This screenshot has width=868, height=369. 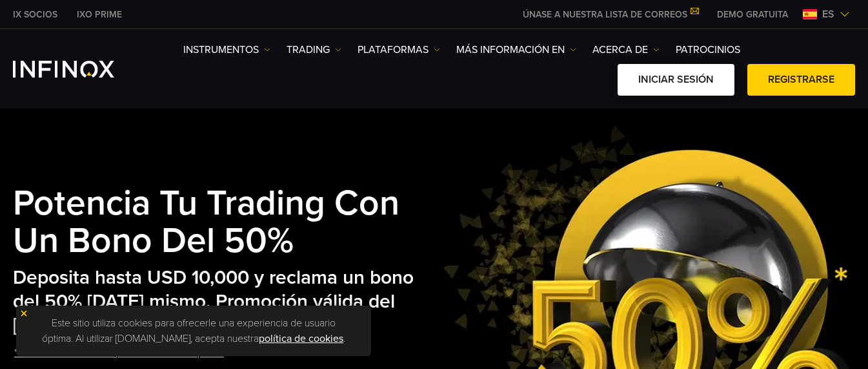 What do you see at coordinates (676, 79) in the screenshot?
I see `a: Iniciar sesión` at bounding box center [676, 79].